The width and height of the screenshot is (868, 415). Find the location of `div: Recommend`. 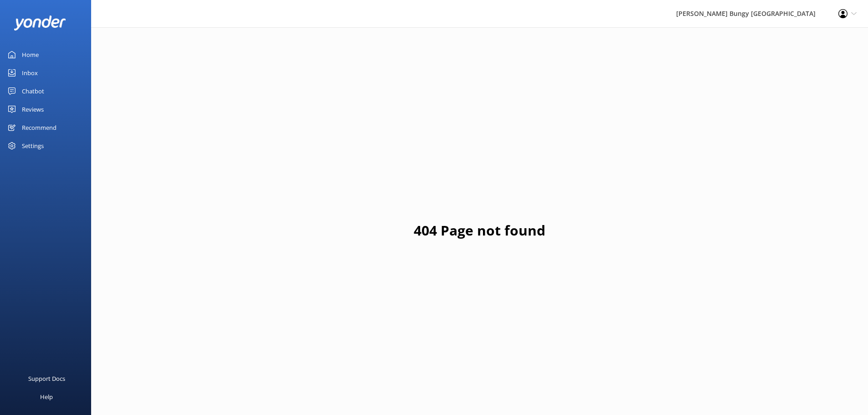

div: Recommend is located at coordinates (39, 128).